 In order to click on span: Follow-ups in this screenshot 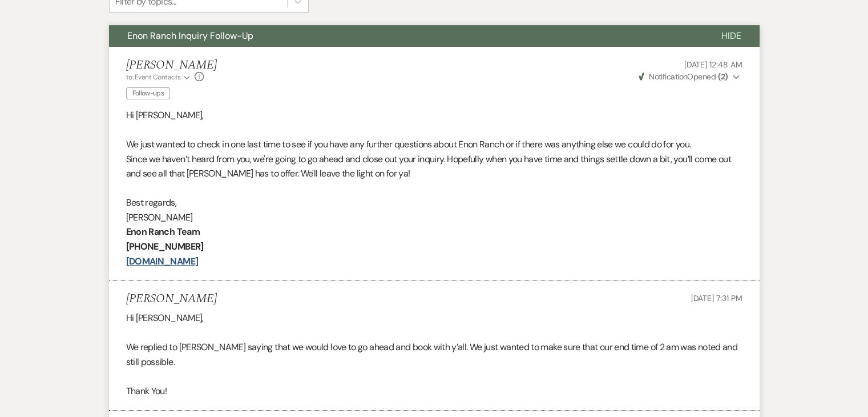, I will do `click(148, 93)`.